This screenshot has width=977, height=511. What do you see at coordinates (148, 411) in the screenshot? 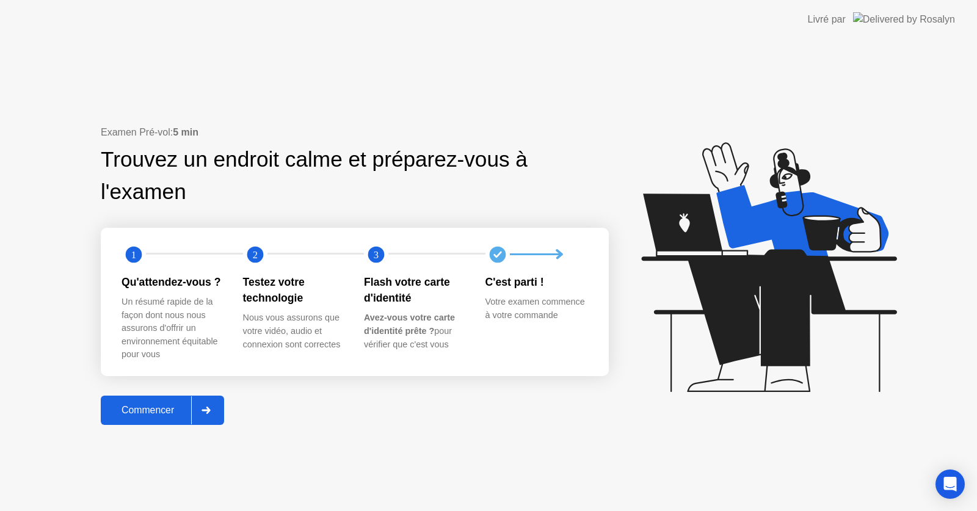
I see `div: Commencer` at bounding box center [148, 411].